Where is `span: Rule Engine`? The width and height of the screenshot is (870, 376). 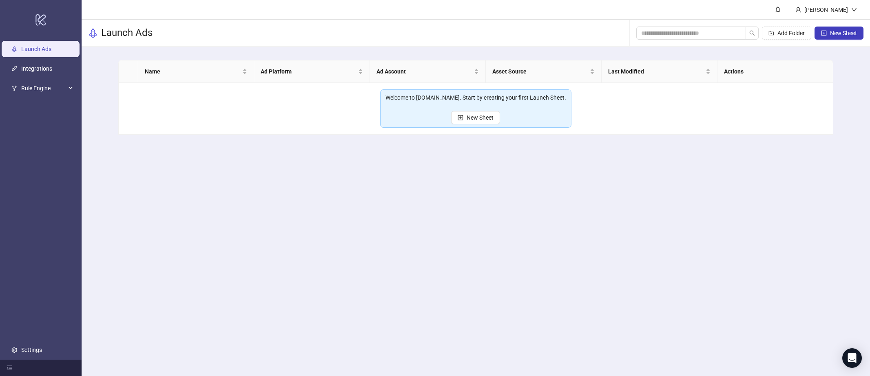 span: Rule Engine is located at coordinates (44, 88).